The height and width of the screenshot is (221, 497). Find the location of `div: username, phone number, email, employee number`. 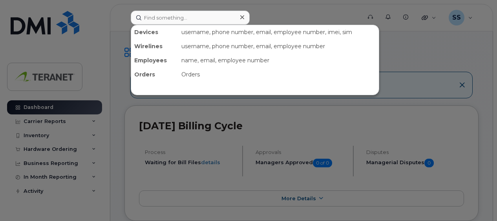

div: username, phone number, email, employee number is located at coordinates (278, 46).